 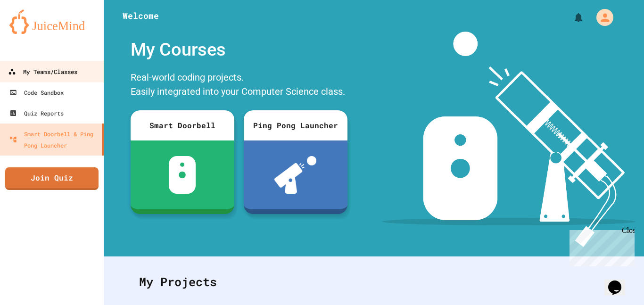 I want to click on img: sdb-white.svg, so click(x=182, y=175).